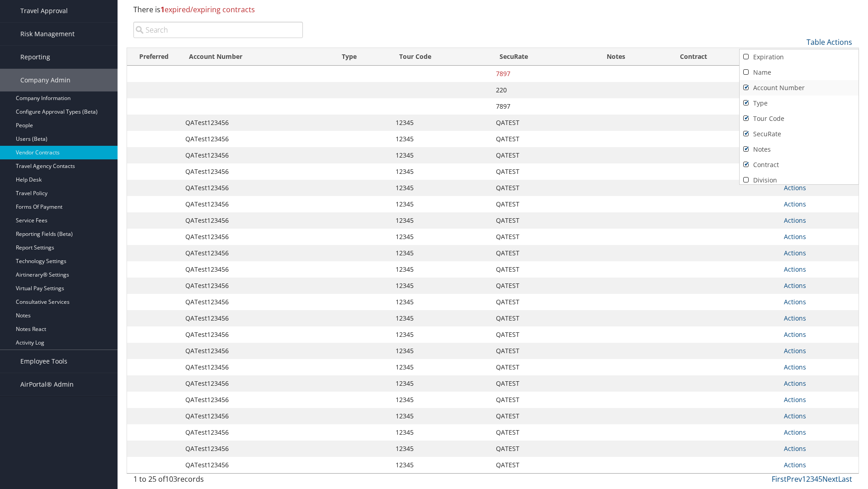 The image size is (868, 489). Describe the element at coordinates (799, 119) in the screenshot. I see `a: Tour Code` at that location.